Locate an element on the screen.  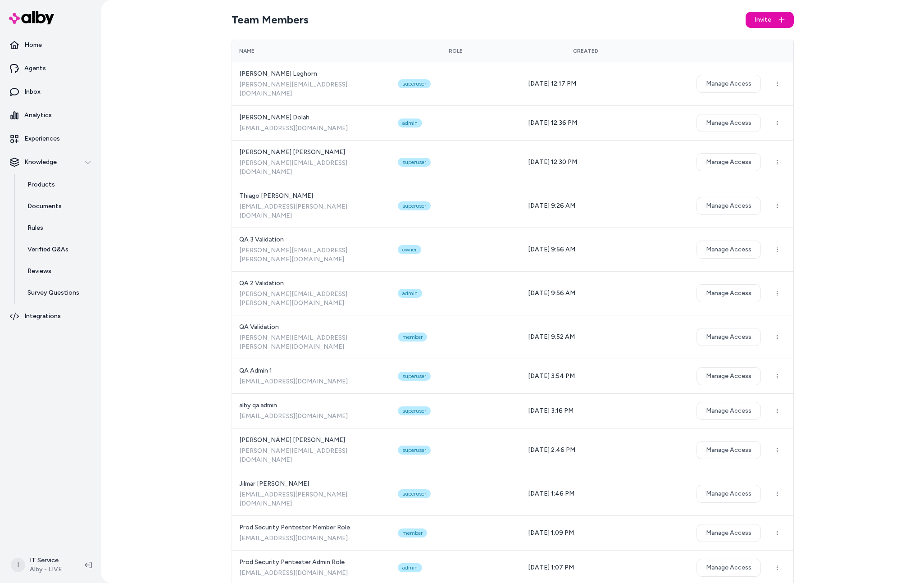
p: Integrations is located at coordinates (42, 316).